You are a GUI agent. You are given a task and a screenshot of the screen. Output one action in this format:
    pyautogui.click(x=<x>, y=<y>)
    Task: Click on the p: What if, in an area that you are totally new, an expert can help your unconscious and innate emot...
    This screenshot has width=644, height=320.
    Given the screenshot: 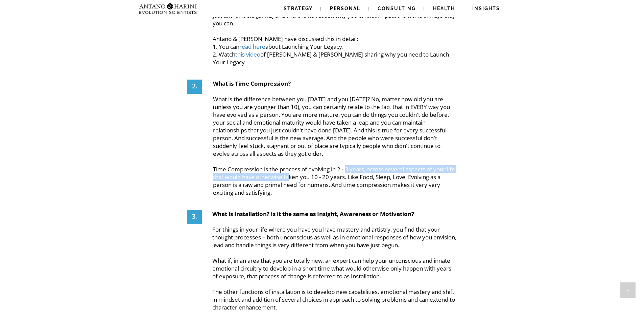 What is the action you would take?
    pyautogui.click(x=334, y=268)
    